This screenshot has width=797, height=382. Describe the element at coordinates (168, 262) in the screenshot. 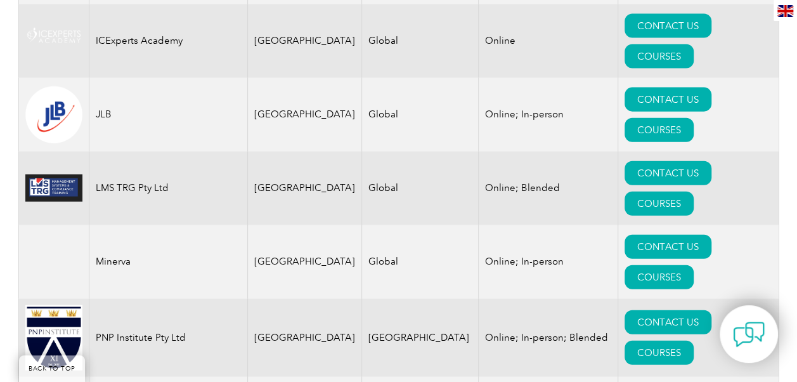

I see `td: Minerva` at that location.